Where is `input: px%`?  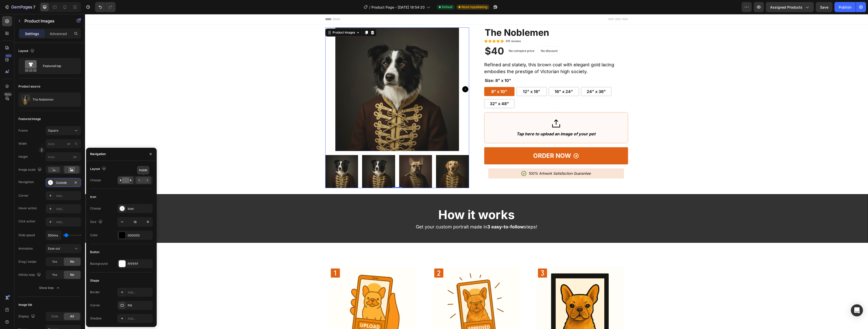
input: px% is located at coordinates (63, 144).